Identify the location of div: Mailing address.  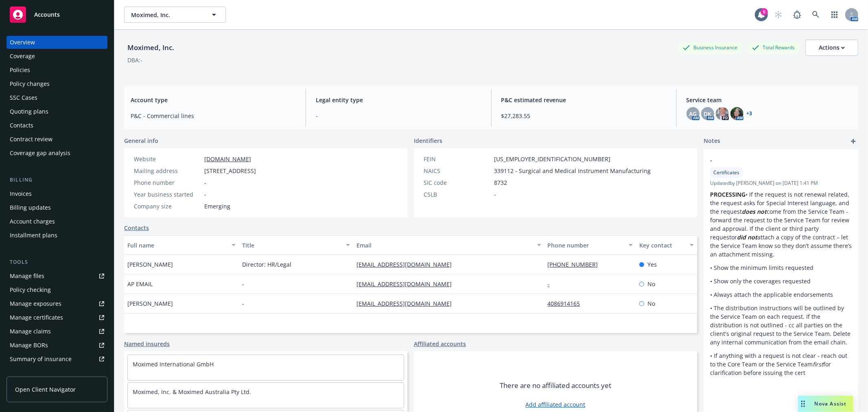
(167, 171).